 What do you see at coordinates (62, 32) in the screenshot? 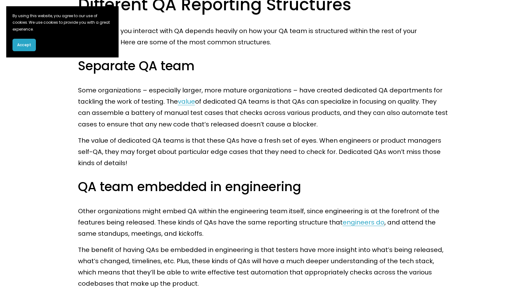
I see `section: Cookie banner` at bounding box center [62, 32].